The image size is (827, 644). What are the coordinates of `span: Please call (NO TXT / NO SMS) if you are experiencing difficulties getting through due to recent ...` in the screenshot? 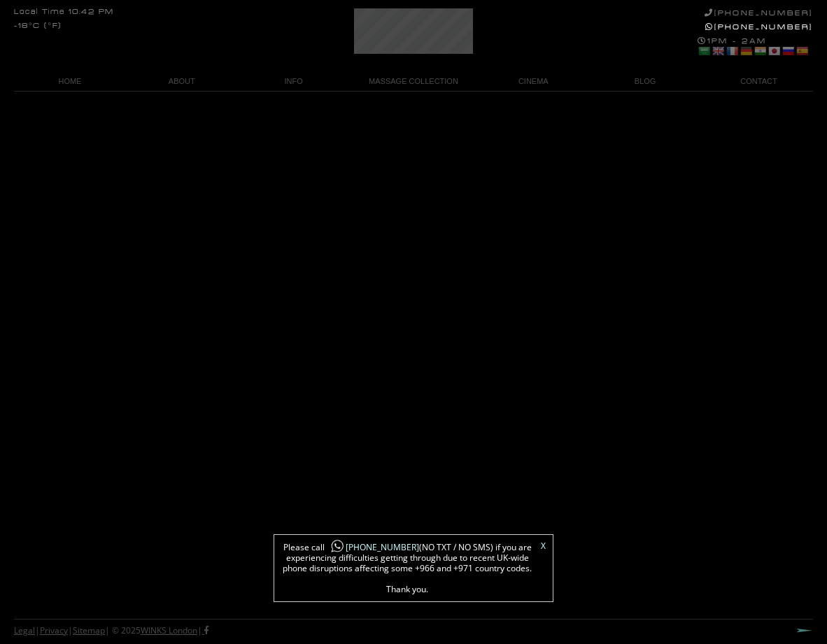 It's located at (407, 568).